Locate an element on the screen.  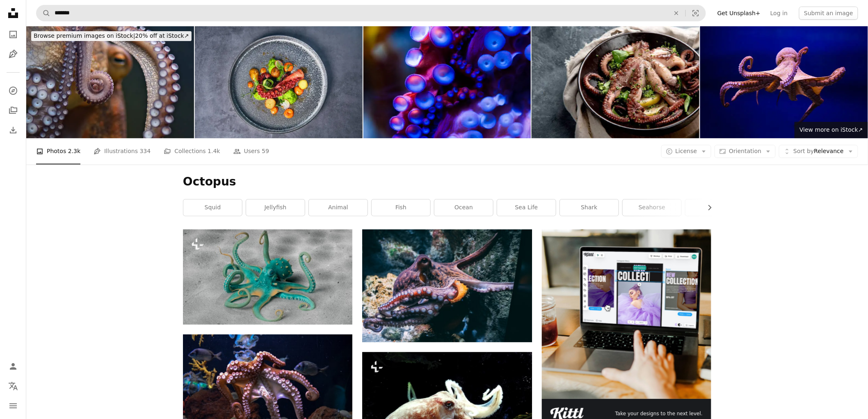
a: View more on iStock↗ is located at coordinates (831, 130).